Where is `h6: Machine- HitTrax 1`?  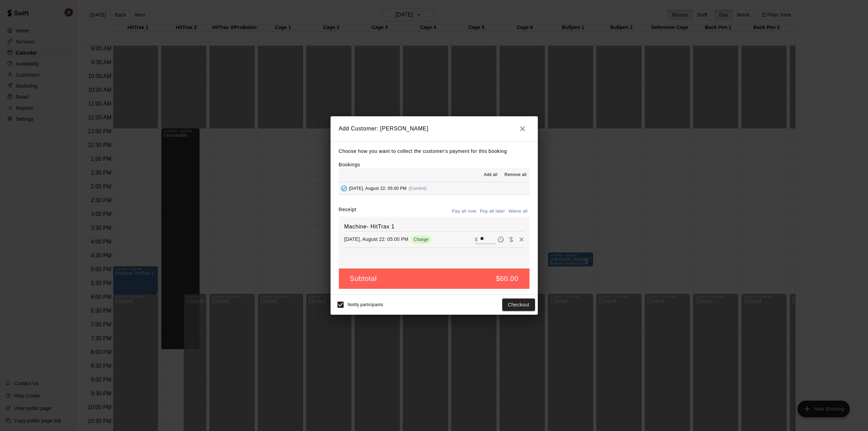 h6: Machine- HitTrax 1 is located at coordinates (434, 227).